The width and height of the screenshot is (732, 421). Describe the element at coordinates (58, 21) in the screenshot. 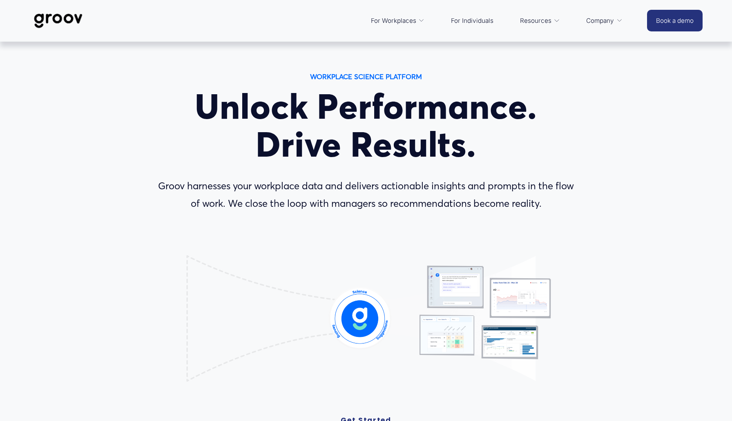

I see `img: Groov | Workplace Science Platform | Unlock Performance | Drive Results` at that location.